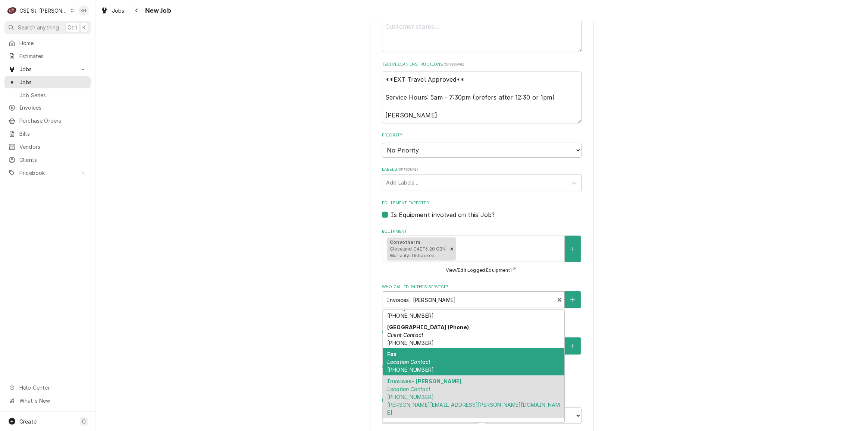  Describe the element at coordinates (12, 11) in the screenshot. I see `div: C` at that location.